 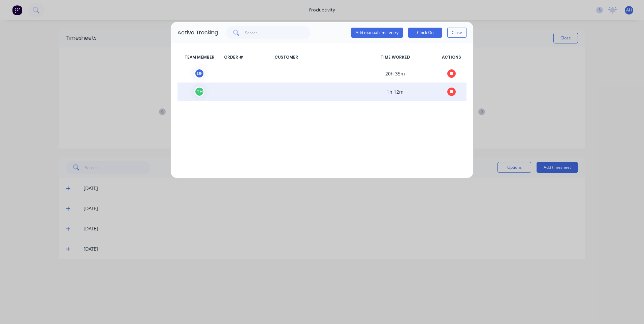 What do you see at coordinates (456, 32) in the screenshot?
I see `button: Close` at bounding box center [456, 32].